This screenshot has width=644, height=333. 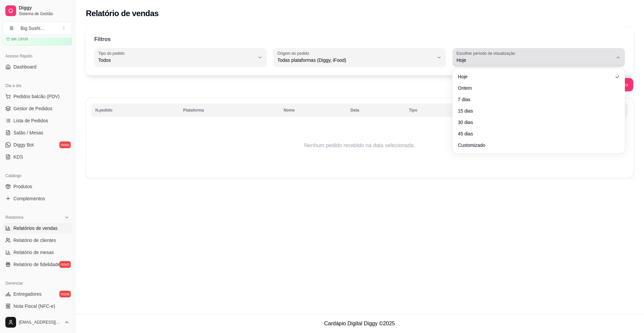 What do you see at coordinates (536, 99) in the screenshot?
I see `span: 7 dias` at bounding box center [536, 99].